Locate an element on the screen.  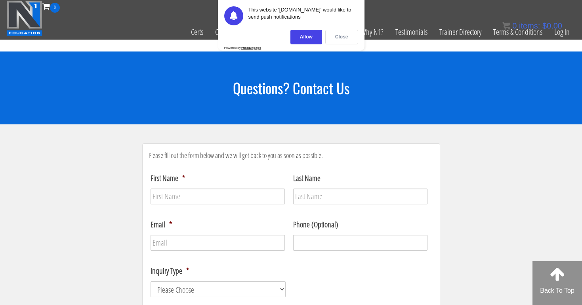
a: Why N1? is located at coordinates (372, 32).